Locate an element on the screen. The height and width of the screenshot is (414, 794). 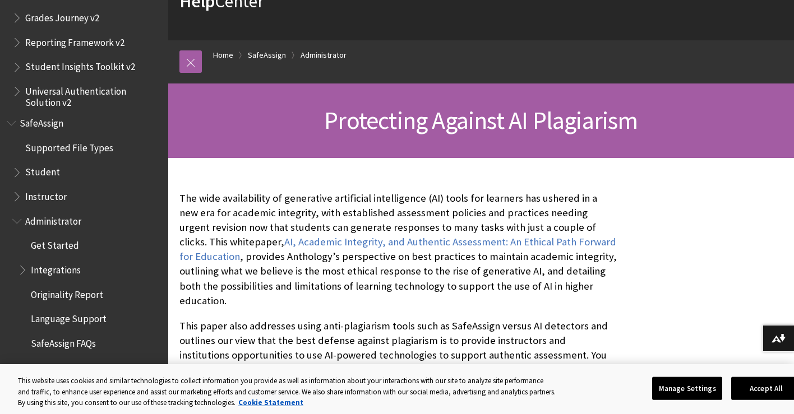
p: The wide availability of generative artificial intelligence (AI) tools for learners has ushered i... is located at coordinates (398, 249).